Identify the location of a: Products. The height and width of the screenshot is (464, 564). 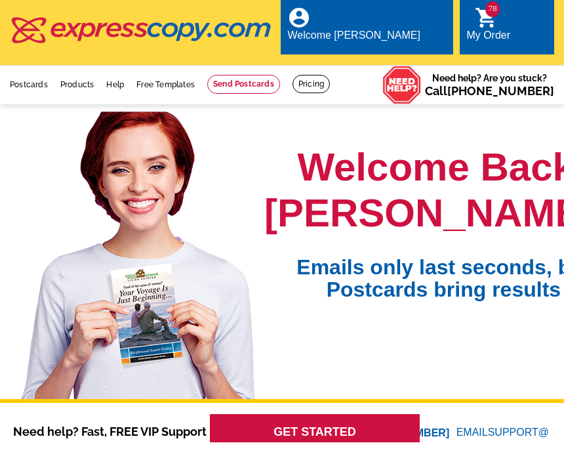
(77, 85).